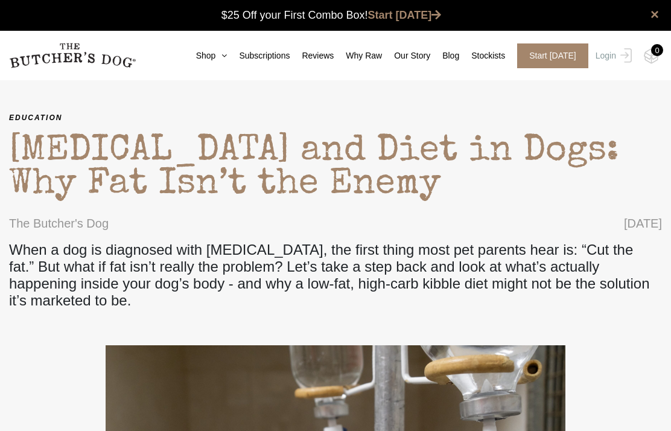 Image resolution: width=671 pixels, height=431 pixels. Describe the element at coordinates (336, 118) in the screenshot. I see `span: EDUCATION` at that location.